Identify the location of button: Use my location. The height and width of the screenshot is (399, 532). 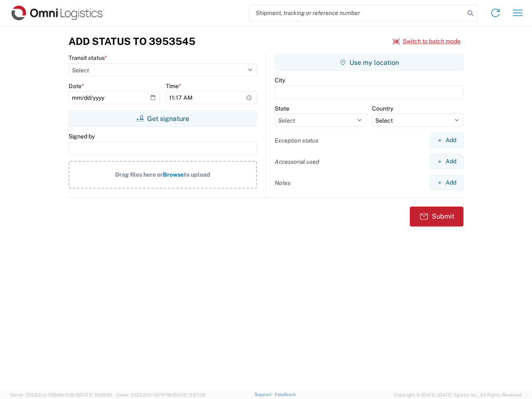
(369, 62).